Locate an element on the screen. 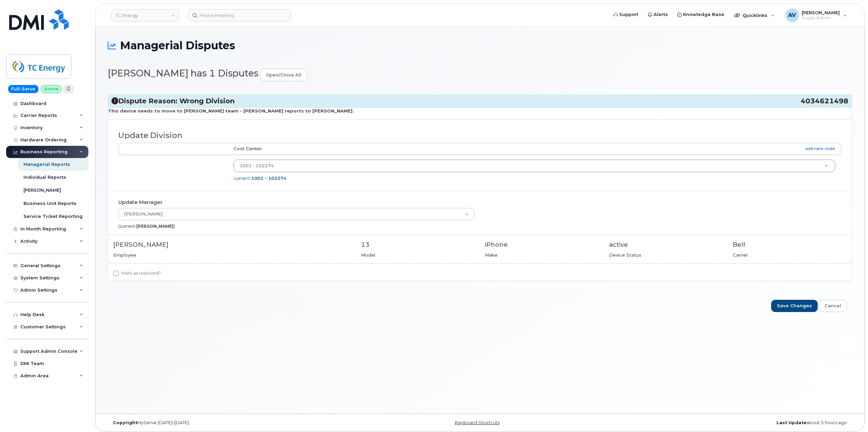 The width and height of the screenshot is (868, 432). h3: Update Division is located at coordinates (480, 136).